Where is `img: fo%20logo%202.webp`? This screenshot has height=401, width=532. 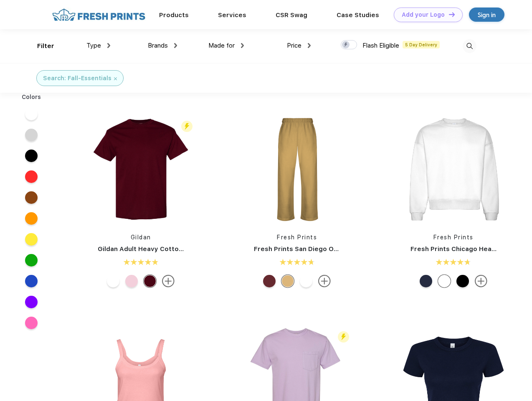
img: fo%20logo%202.webp is located at coordinates (98, 15).